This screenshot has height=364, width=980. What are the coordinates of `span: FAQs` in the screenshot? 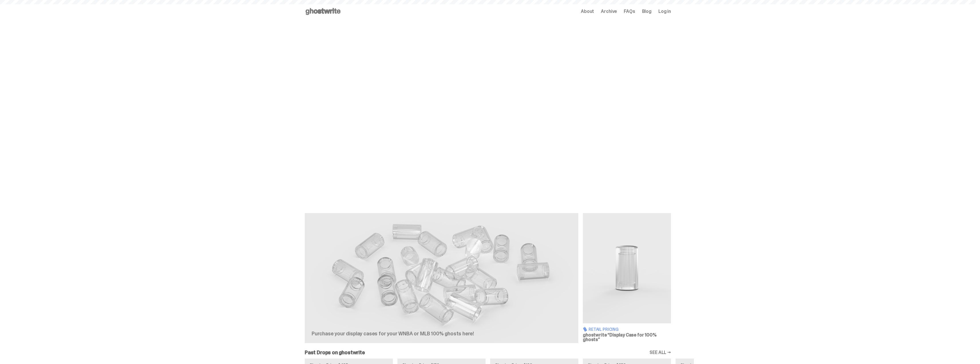 It's located at (630, 12).